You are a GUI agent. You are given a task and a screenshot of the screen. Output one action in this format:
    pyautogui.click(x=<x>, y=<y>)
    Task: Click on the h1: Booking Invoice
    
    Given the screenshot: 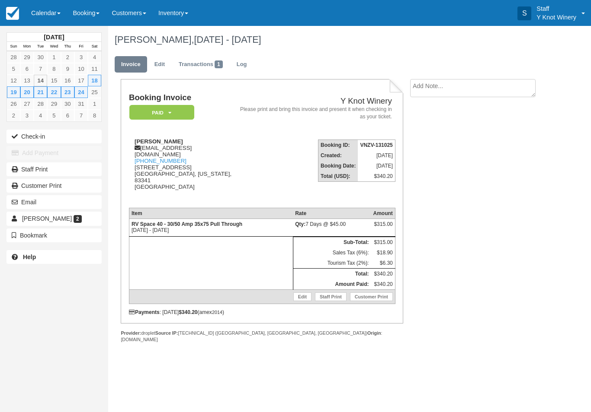 What is the action you would take?
    pyautogui.click(x=182, y=98)
    